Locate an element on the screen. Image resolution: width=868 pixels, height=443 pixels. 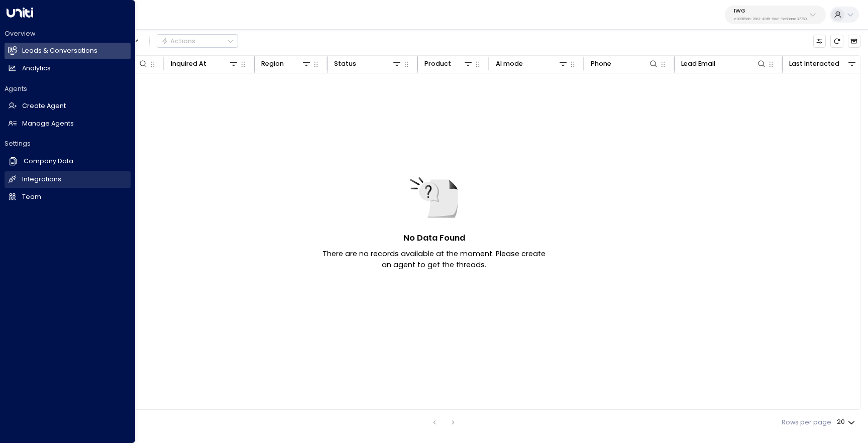
button: Customize is located at coordinates (819, 41).